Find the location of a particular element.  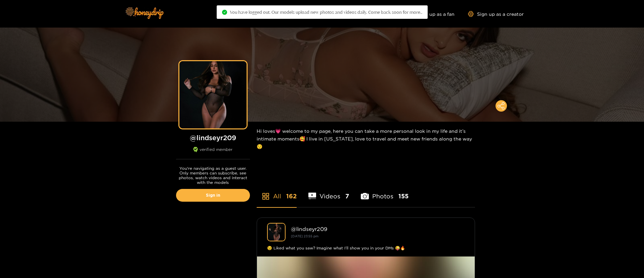

li: Photos is located at coordinates (384, 192).